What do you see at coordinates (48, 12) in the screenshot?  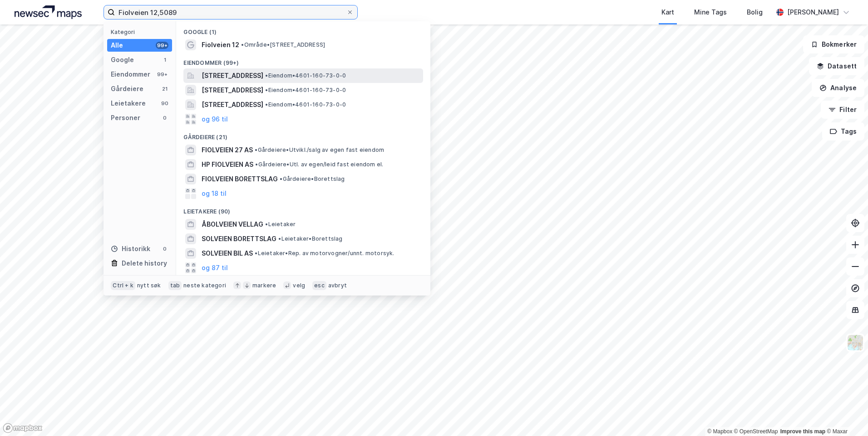 I see `img: logo.a4113a55bc3d86da70a041830d287a7e.svg` at bounding box center [48, 12].